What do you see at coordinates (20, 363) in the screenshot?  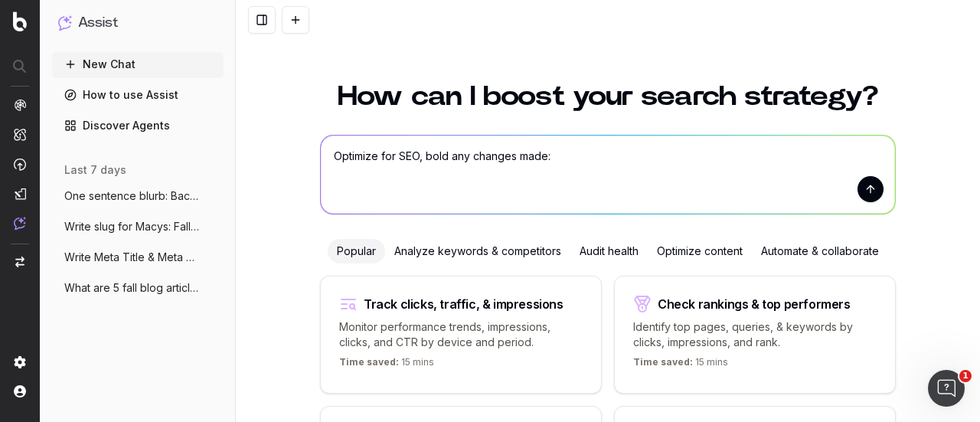 I see `img: Setting` at bounding box center [20, 363].